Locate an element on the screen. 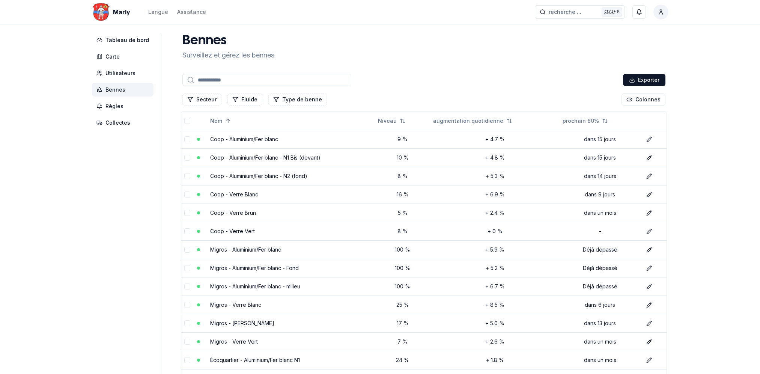  button: Exporter is located at coordinates (644, 80).